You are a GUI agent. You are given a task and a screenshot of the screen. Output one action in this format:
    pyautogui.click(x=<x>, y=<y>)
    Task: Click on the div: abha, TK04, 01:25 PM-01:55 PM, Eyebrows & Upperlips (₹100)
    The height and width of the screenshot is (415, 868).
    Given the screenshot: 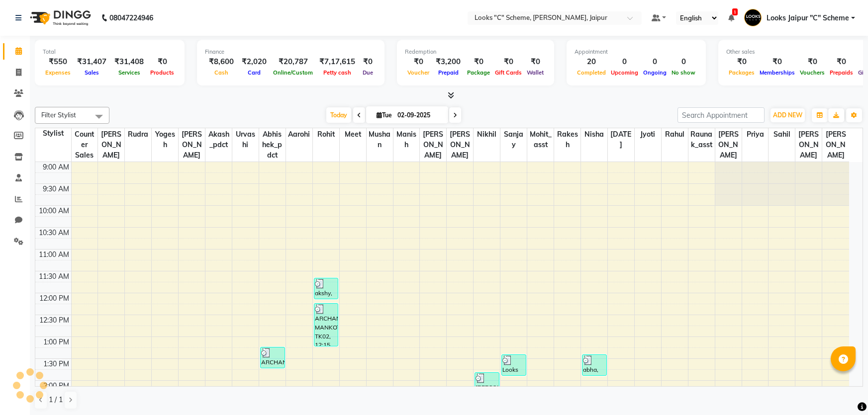 What is the action you would take?
    pyautogui.click(x=594, y=365)
    